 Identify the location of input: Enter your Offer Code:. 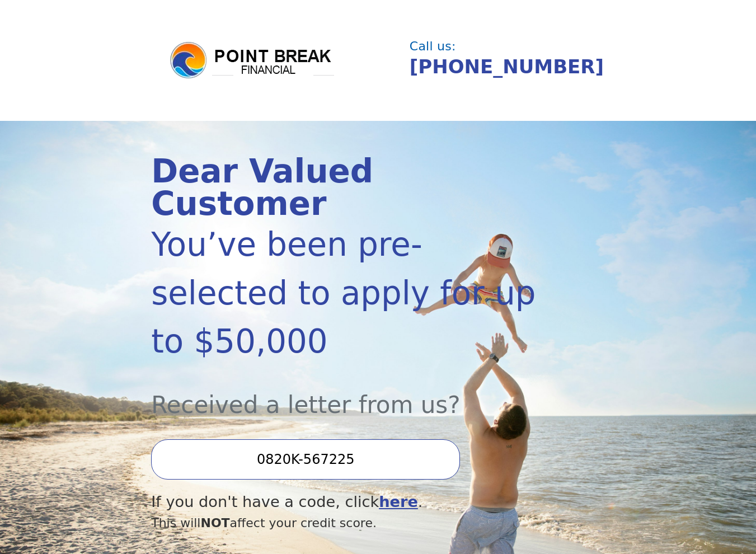
(306, 460).